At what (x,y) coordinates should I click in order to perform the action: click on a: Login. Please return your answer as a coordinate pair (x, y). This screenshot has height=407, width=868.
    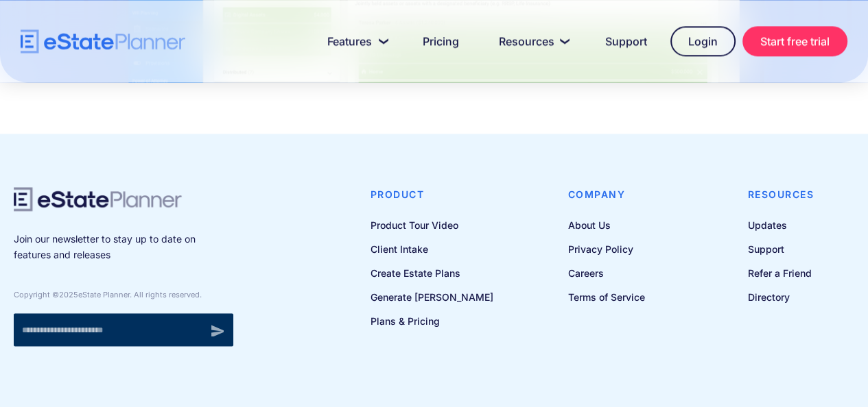
    Looking at the image, I should click on (702, 41).